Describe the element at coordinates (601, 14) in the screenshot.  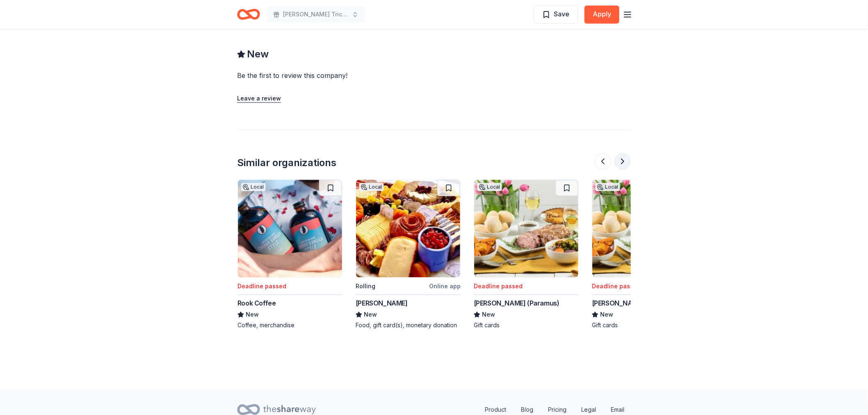
I see `button: Apply` at that location.